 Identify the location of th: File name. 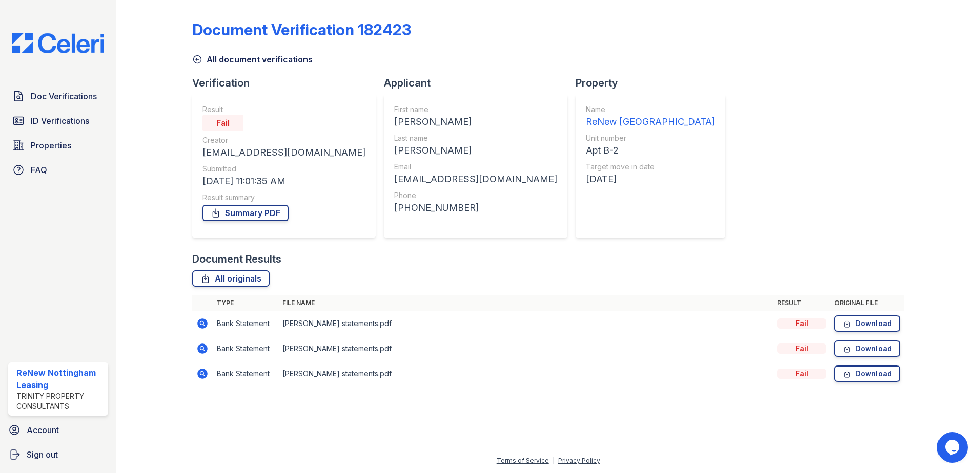
(525, 303).